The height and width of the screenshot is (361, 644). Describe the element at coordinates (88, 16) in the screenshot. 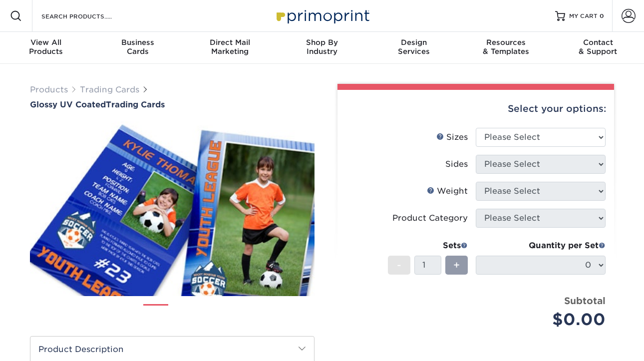

I see `input: SEARCH PRODUCTS.....` at that location.